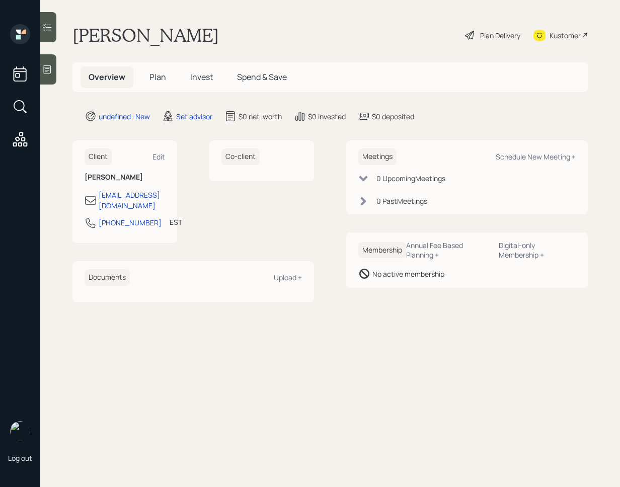  I want to click on span: Plan, so click(158, 77).